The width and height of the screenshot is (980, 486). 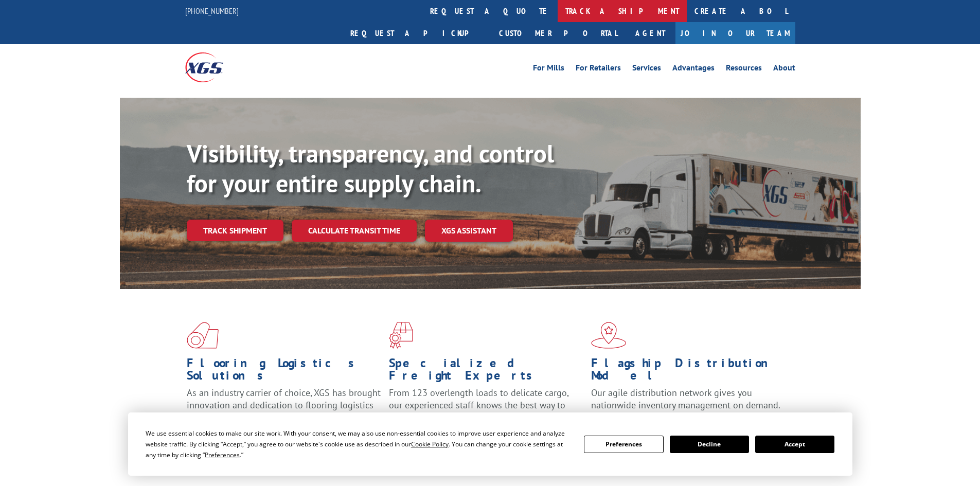 What do you see at coordinates (686, 399) in the screenshot?
I see `span: Our agile distribution network gives you nationwide inventory management on demand.` at bounding box center [686, 399].